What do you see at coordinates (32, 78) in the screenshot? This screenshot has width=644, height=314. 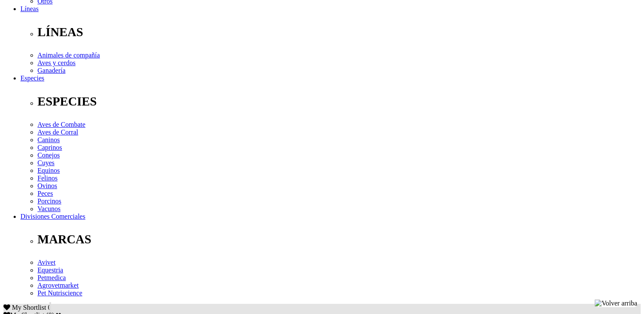 I see `span: Especies` at bounding box center [32, 78].